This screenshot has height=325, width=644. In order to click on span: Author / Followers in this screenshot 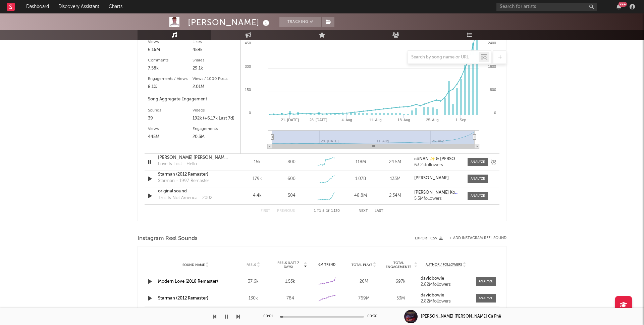, I will do `click(444, 264)`.